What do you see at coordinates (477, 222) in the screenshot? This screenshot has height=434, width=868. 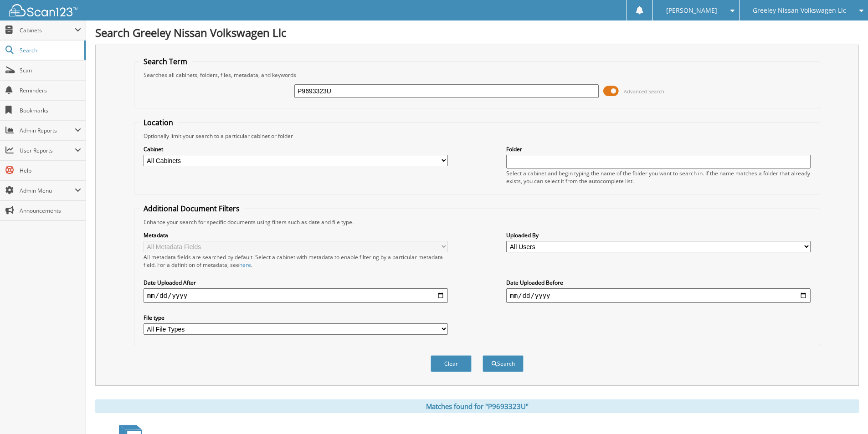 I see `div: Enhance your search for specific documents using filters such as date and file type.` at bounding box center [477, 222].